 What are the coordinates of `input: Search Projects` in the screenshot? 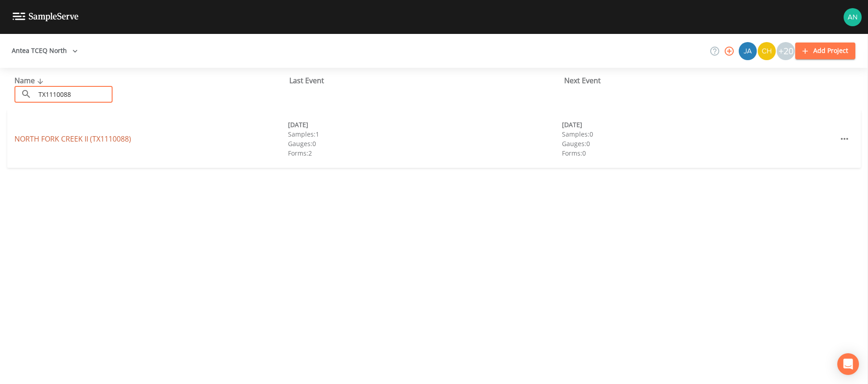 It's located at (74, 94).